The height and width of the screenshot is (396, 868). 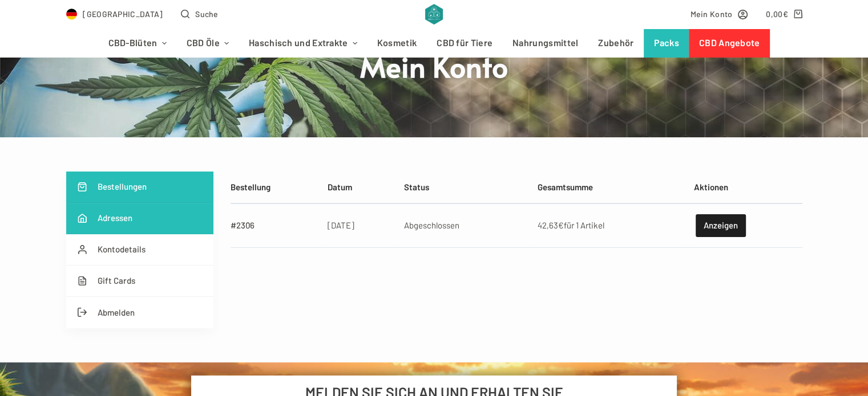 What do you see at coordinates (243, 225) in the screenshot?
I see `a: #2306` at bounding box center [243, 225].